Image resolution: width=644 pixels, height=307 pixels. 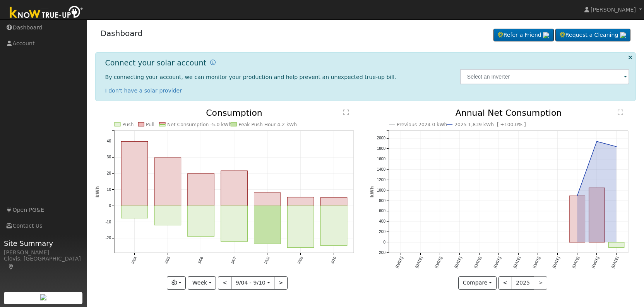 What do you see at coordinates (524, 35) in the screenshot?
I see `a: Refer a Friend` at bounding box center [524, 35].